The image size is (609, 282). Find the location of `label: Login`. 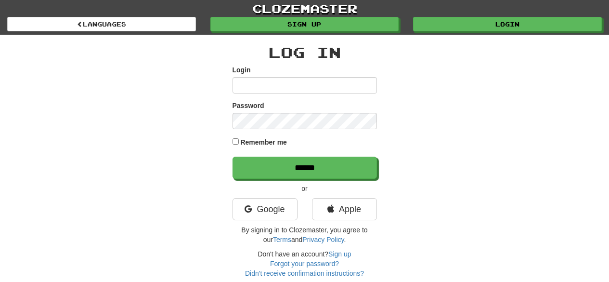

label: Login is located at coordinates (242, 70).